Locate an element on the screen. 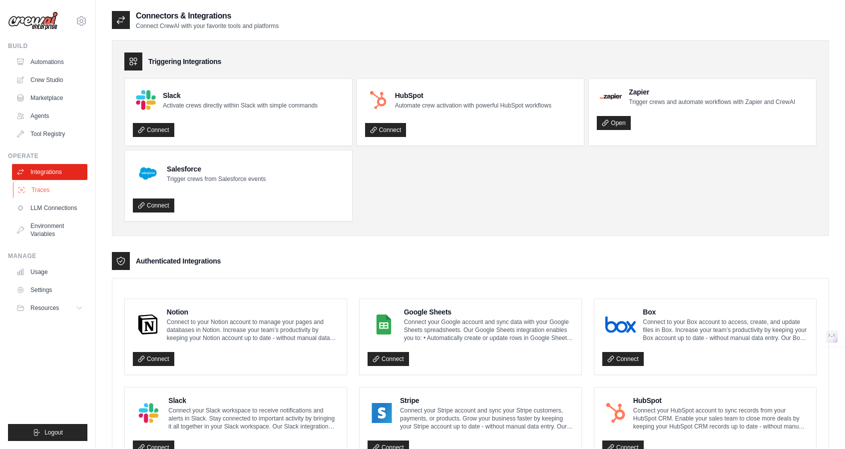 Image resolution: width=845 pixels, height=449 pixels. span: Resources is located at coordinates (44, 308).